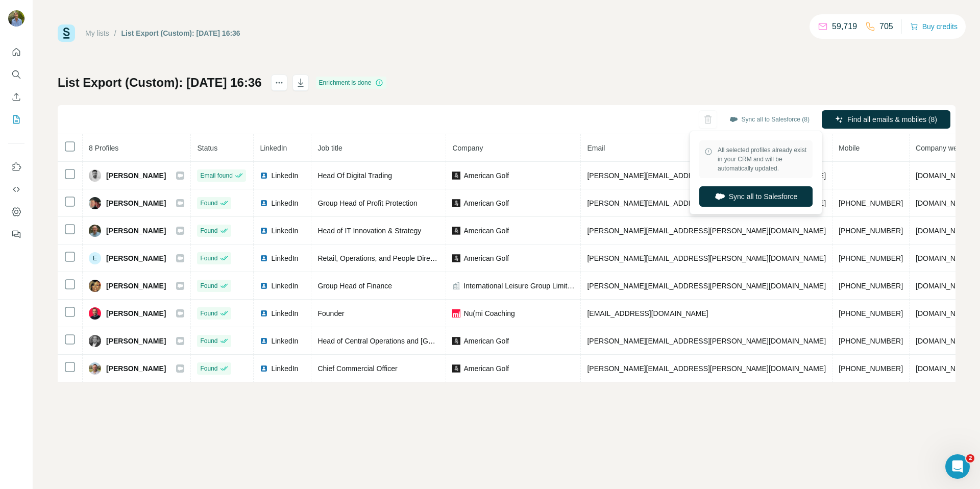 Image resolution: width=980 pixels, height=489 pixels. I want to click on div: Enrichment is done, so click(351, 83).